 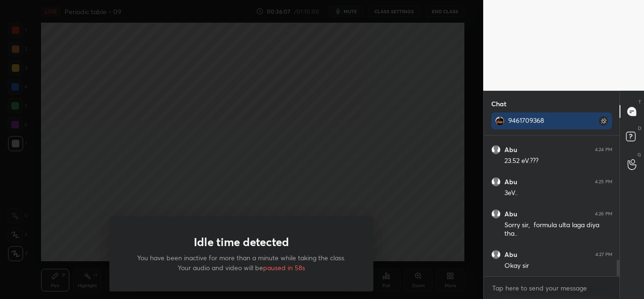 What do you see at coordinates (558, 193) in the screenshot?
I see `div: 3eV..` at bounding box center [558, 193].